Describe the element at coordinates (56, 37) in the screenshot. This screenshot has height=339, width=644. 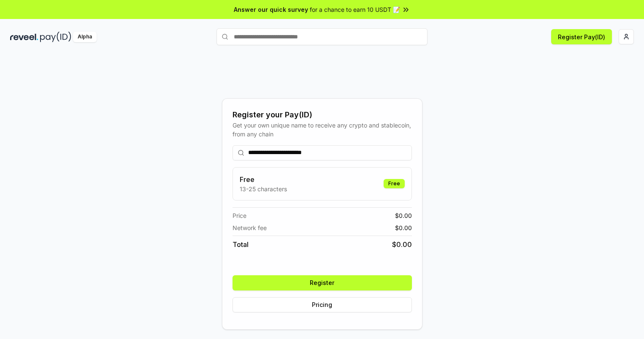
I see `img: pay_id` at that location.